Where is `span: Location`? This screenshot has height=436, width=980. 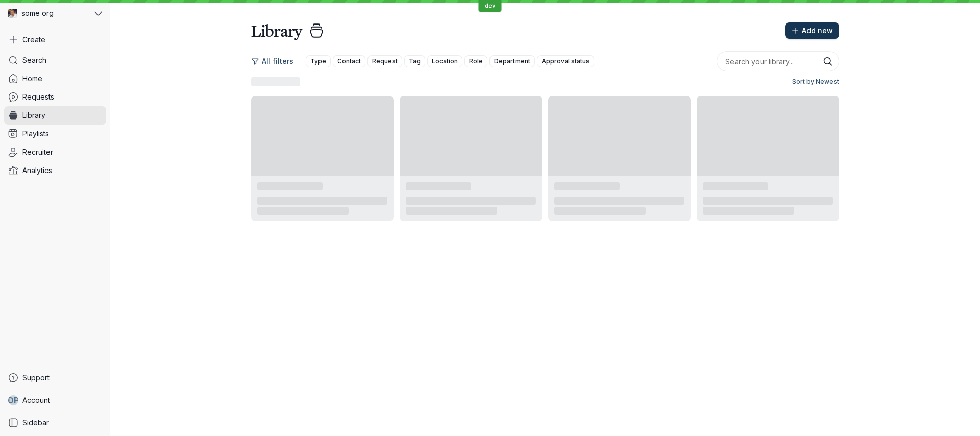
span: Location is located at coordinates (445, 61).